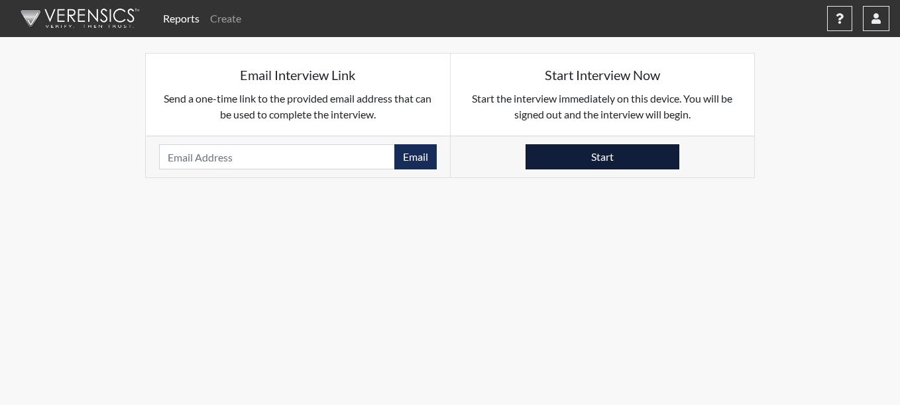  I want to click on a: Create, so click(225, 19).